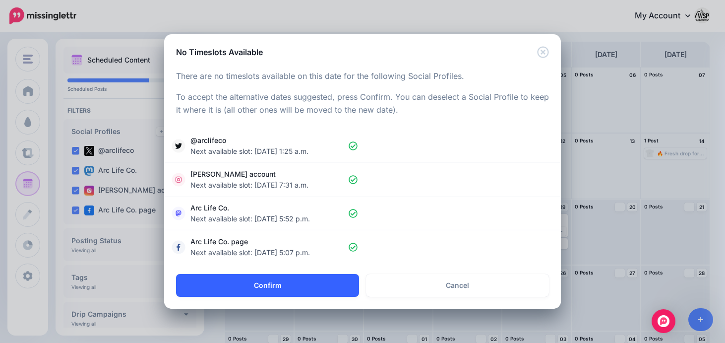 Image resolution: width=725 pixels, height=343 pixels. I want to click on span: @arclifeco, so click(269, 146).